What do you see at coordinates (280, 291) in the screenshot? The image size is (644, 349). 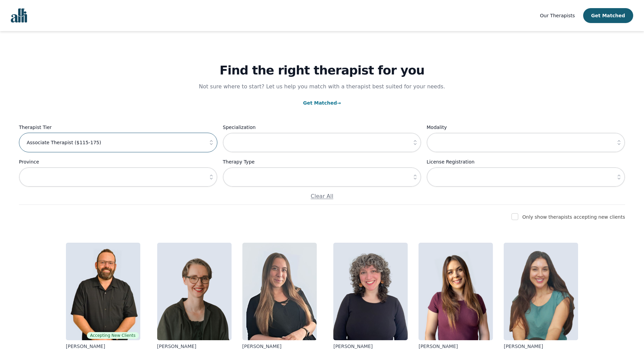 I see `img: Shannon_Vokes` at bounding box center [280, 291].